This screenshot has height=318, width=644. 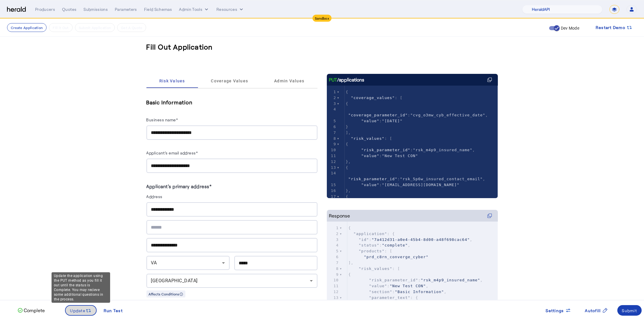 I want to click on div: 15, so click(x=332, y=185).